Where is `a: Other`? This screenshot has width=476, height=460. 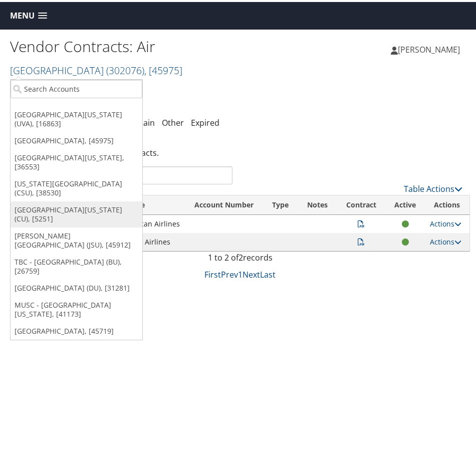 a: Other is located at coordinates (173, 121).